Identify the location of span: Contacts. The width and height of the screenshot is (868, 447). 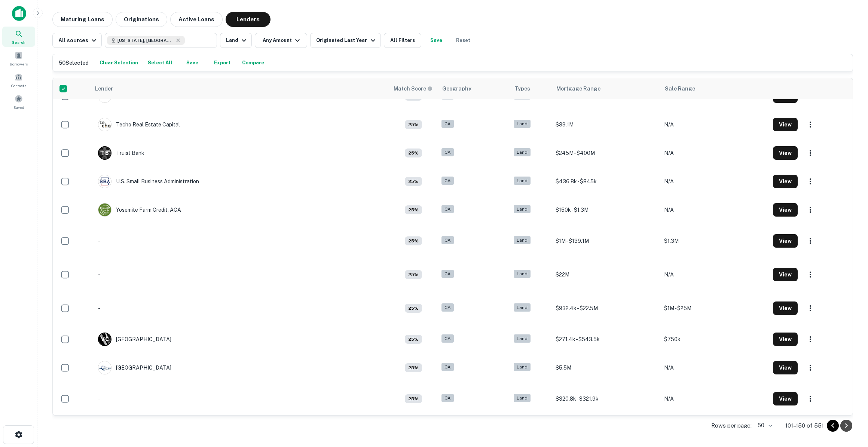
(19, 85).